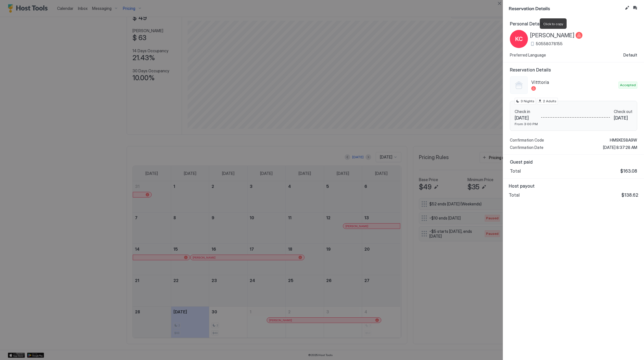 The height and width of the screenshot is (360, 644). I want to click on span: Check out, so click(624, 112).